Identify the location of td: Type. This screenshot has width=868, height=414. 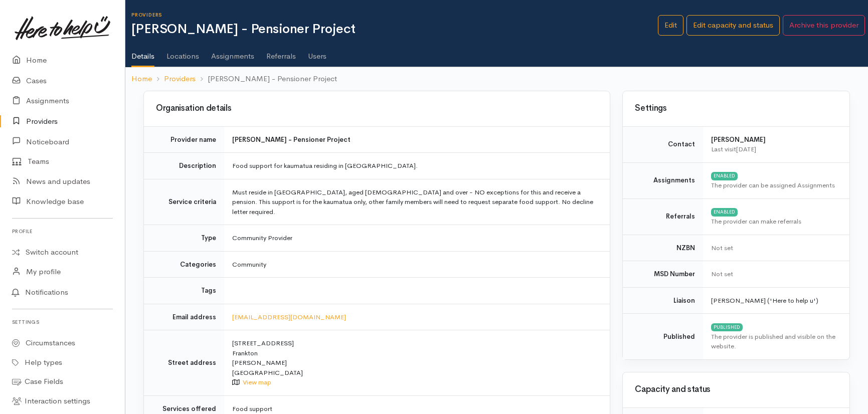
(184, 238).